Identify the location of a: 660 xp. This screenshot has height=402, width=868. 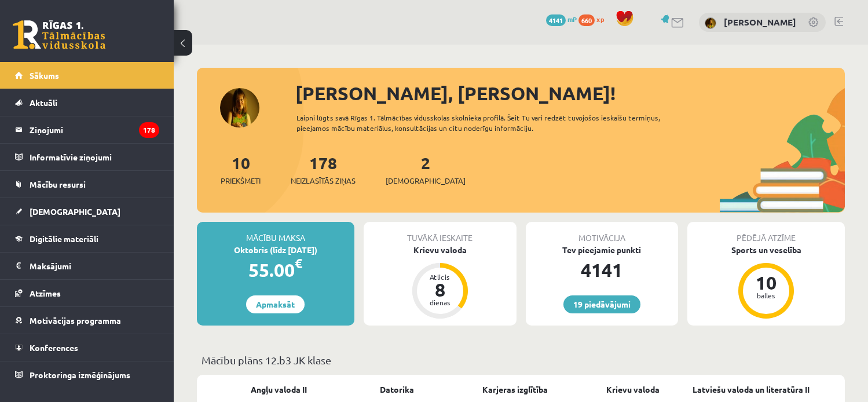
(595, 19).